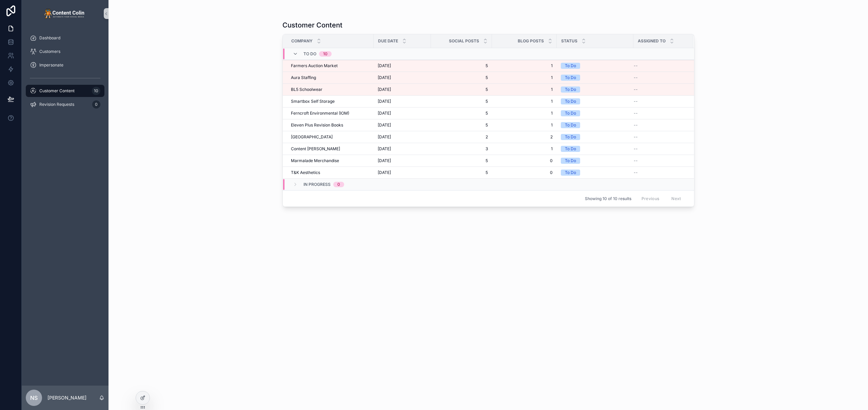 The image size is (868, 410). Describe the element at coordinates (330, 89) in the screenshot. I see `a: BL5 Schoolwear` at that location.